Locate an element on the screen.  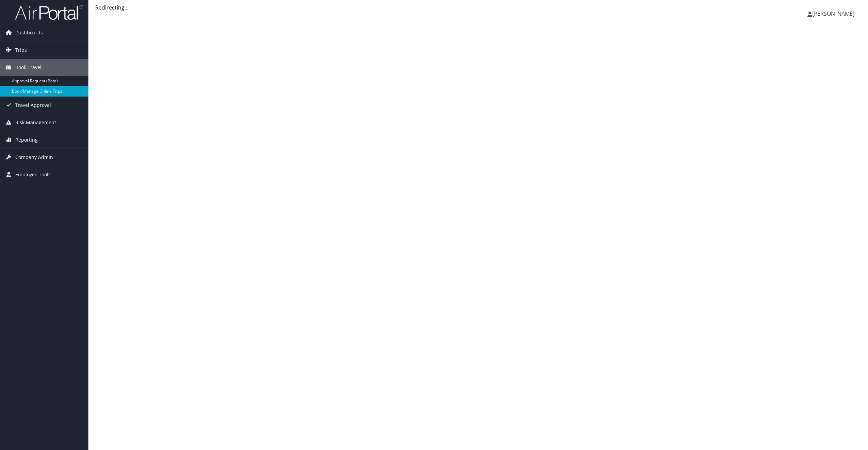
img: airportal-logo.png is located at coordinates (49, 12).